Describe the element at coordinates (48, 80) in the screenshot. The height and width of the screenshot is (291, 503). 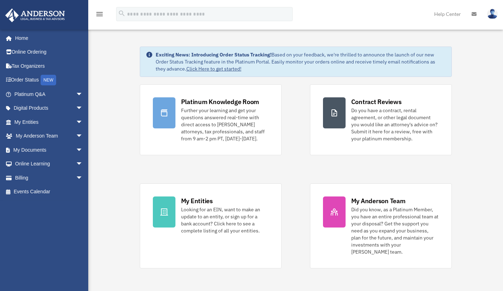
I see `div: NEW` at that location.